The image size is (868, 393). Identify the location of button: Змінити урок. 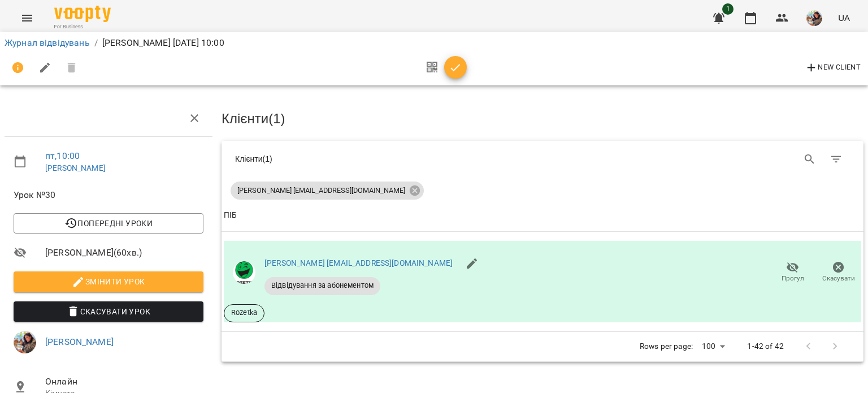
(108, 282).